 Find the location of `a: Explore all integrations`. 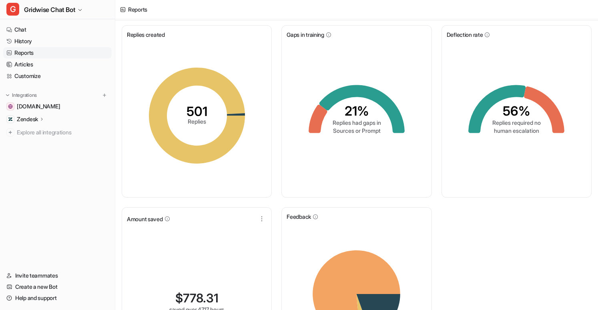

a: Explore all integrations is located at coordinates (57, 132).